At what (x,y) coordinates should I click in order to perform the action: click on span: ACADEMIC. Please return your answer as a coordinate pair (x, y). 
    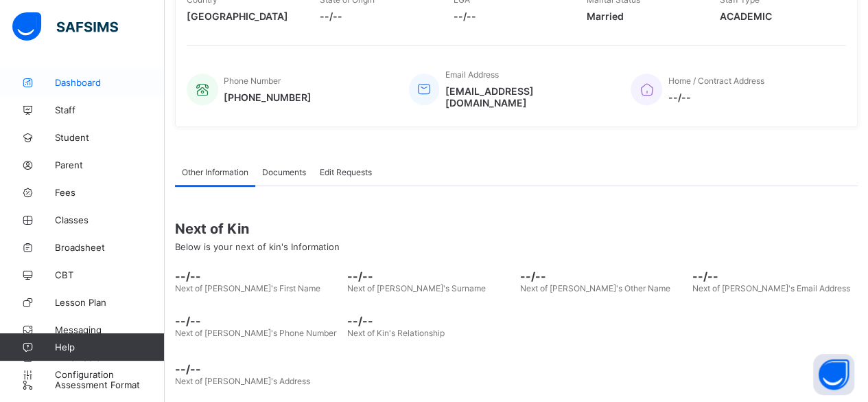
    Looking at the image, I should click on (776, 16).